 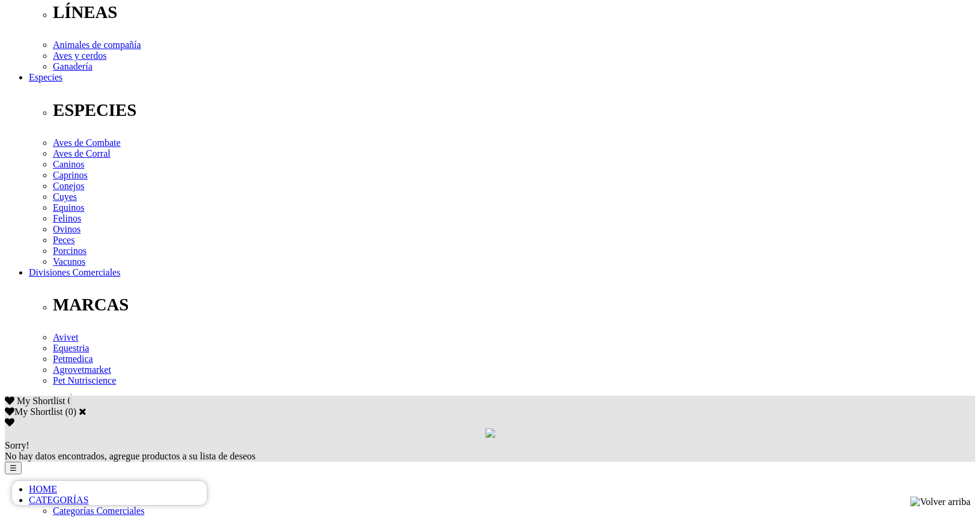 What do you see at coordinates (68, 207) in the screenshot?
I see `span: Equinos` at bounding box center [68, 207].